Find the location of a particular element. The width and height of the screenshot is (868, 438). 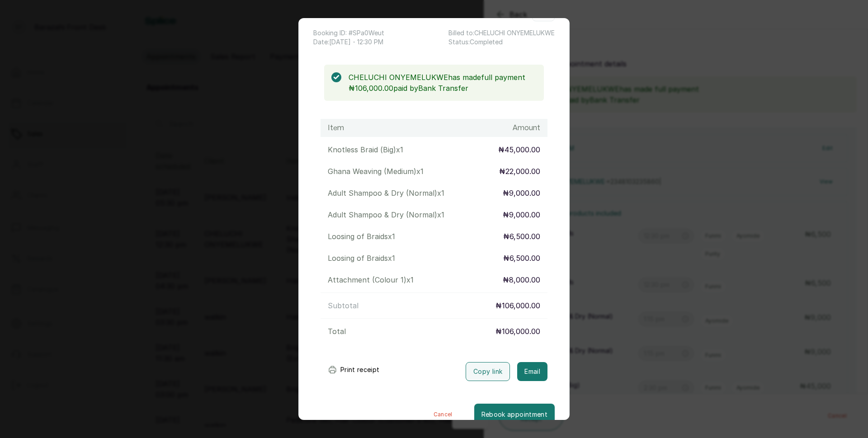

p: Attachment (Colour 1) x 1 is located at coordinates (371, 280).